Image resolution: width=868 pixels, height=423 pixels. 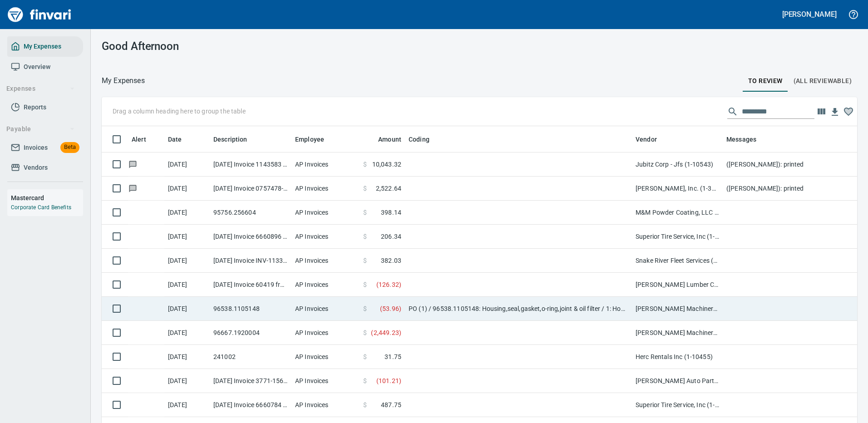 I want to click on button: Expenses, so click(x=41, y=88).